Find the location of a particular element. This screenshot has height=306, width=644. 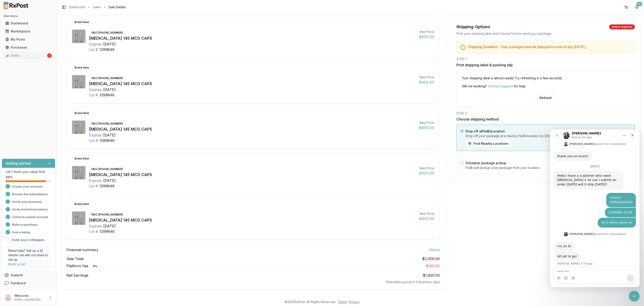

div: Print your shipping label and choose how to send your package is located at coordinates (546, 33).